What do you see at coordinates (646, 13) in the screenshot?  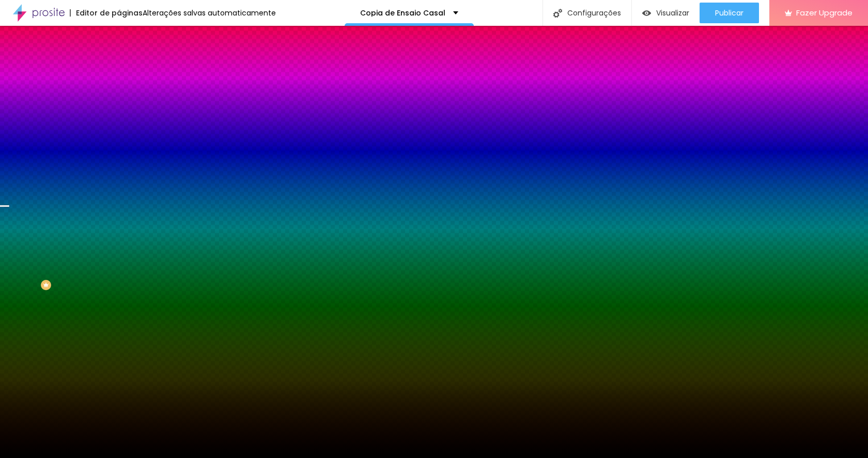 I see `img: view-1.svg` at bounding box center [646, 13].